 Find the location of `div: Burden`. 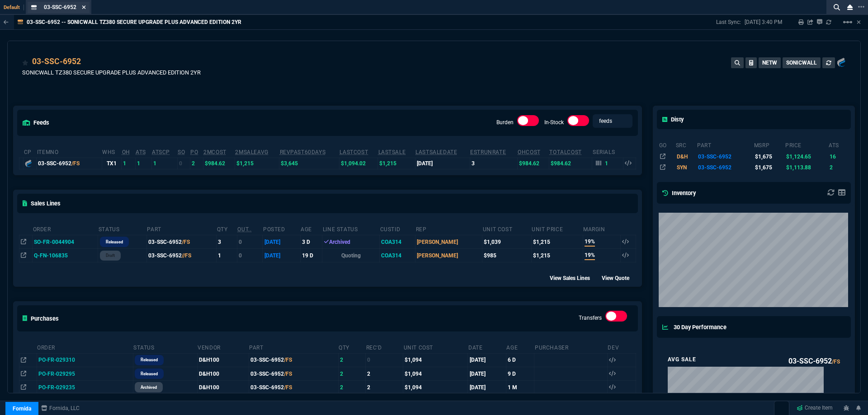

div: Burden is located at coordinates (528, 123).